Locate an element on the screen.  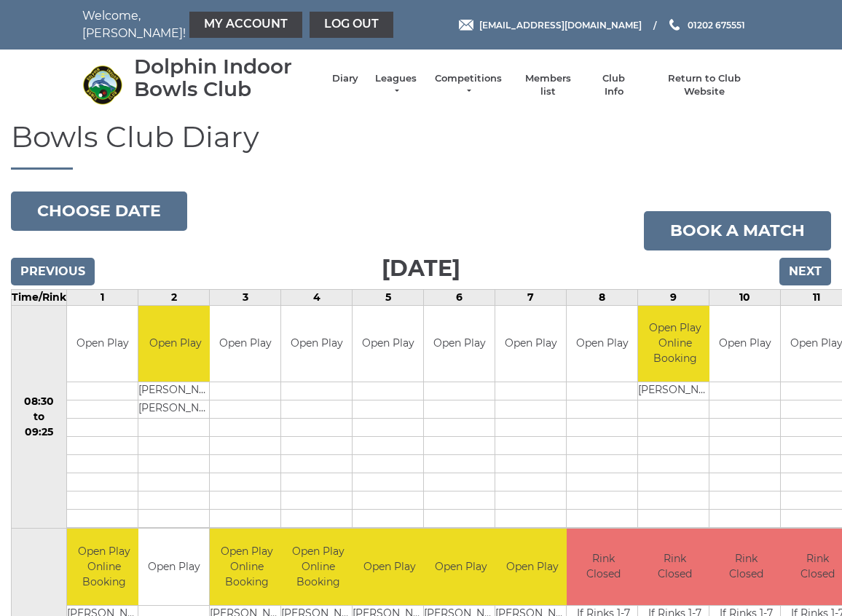
a: Members list is located at coordinates (547, 85).